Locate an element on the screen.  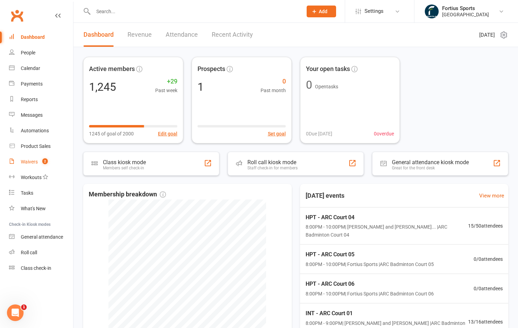
div: Calendar is located at coordinates (30, 68).